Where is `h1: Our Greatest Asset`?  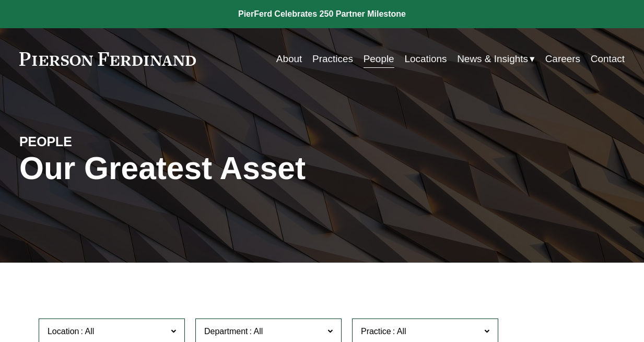 h1: Our Greatest Asset is located at coordinates (221, 168).